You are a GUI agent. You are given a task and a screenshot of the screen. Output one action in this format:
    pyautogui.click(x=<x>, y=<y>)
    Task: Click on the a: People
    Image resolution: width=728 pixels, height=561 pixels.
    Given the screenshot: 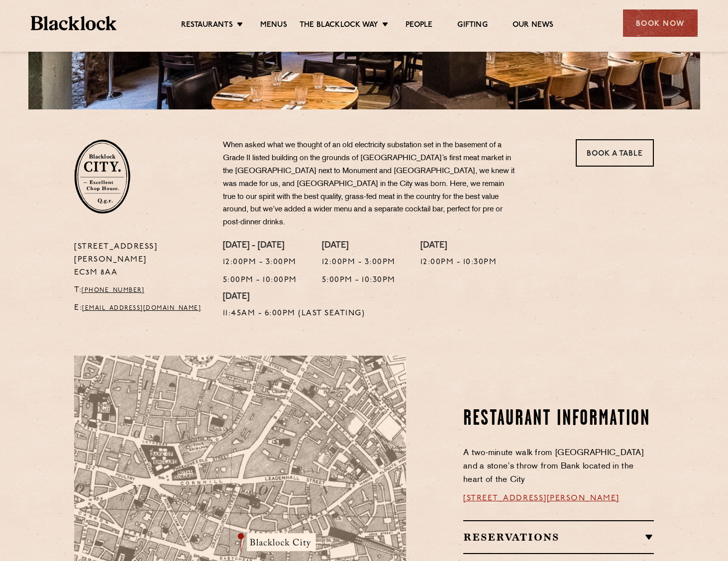 What is the action you would take?
    pyautogui.click(x=419, y=26)
    